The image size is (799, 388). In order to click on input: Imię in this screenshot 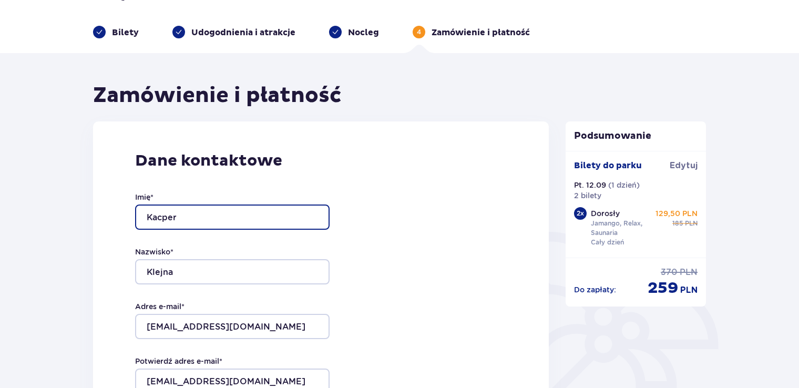, I will do `click(232, 217)`.